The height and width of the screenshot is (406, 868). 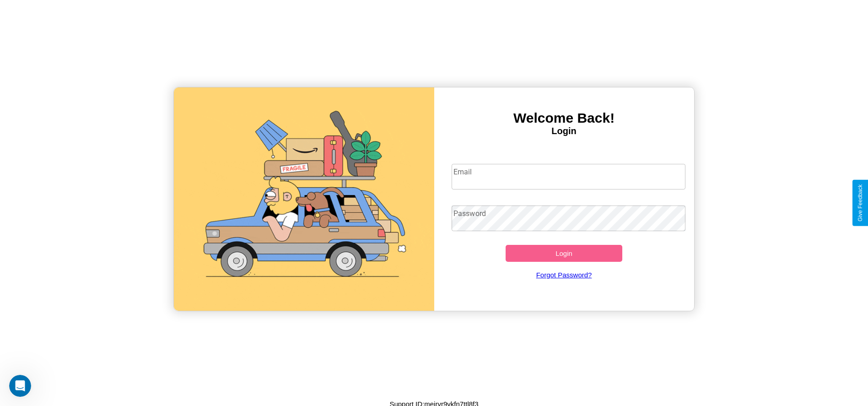 I want to click on button: Login, so click(x=564, y=253).